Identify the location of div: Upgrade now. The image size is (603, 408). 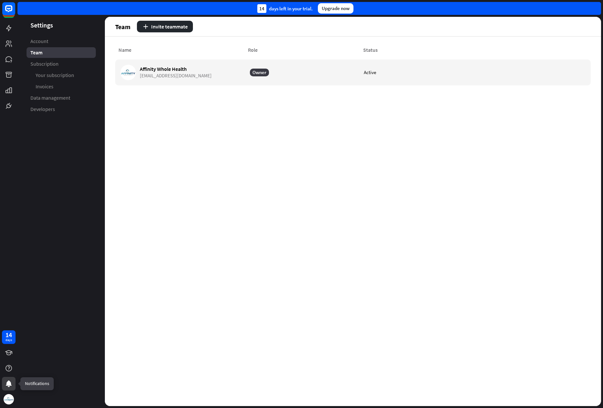
(335, 8).